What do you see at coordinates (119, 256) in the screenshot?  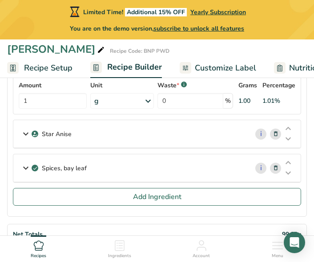 I see `span: Ingredients` at bounding box center [119, 256].